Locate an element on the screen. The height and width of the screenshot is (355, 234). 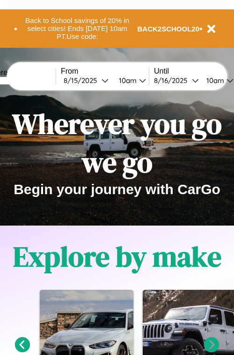
div: 8 / 16 / 2025 is located at coordinates (173, 80).